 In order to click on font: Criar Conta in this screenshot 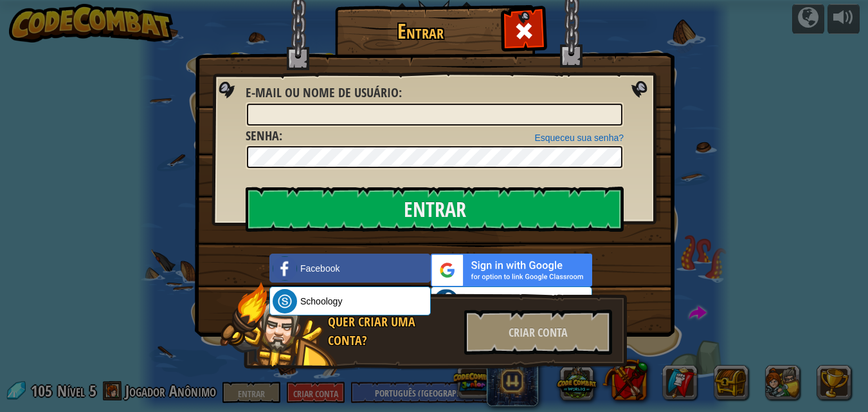, I will do `click(538, 332)`.